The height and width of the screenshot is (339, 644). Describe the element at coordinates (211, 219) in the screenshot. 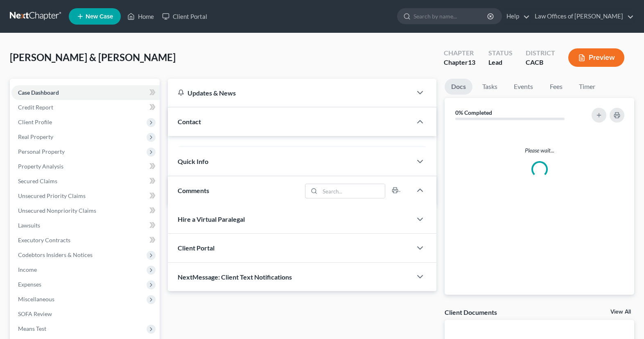

I see `span: Hire a Virtual Paralegal` at that location.